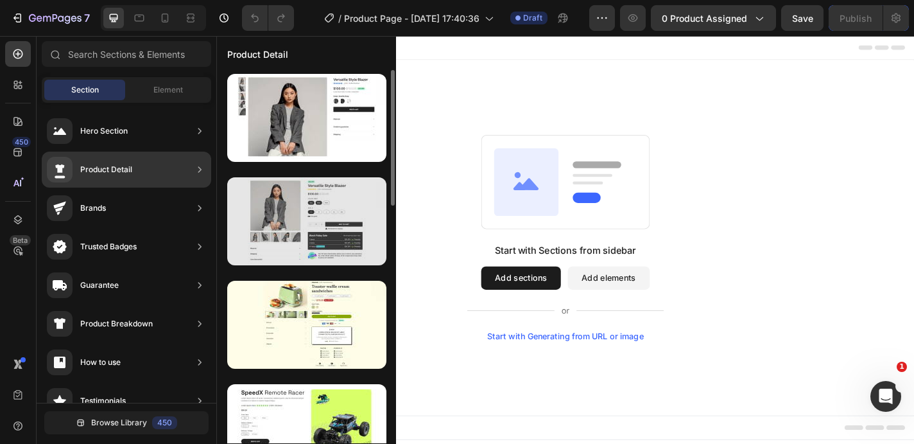  I want to click on button: 0 product assigned, so click(713, 18).